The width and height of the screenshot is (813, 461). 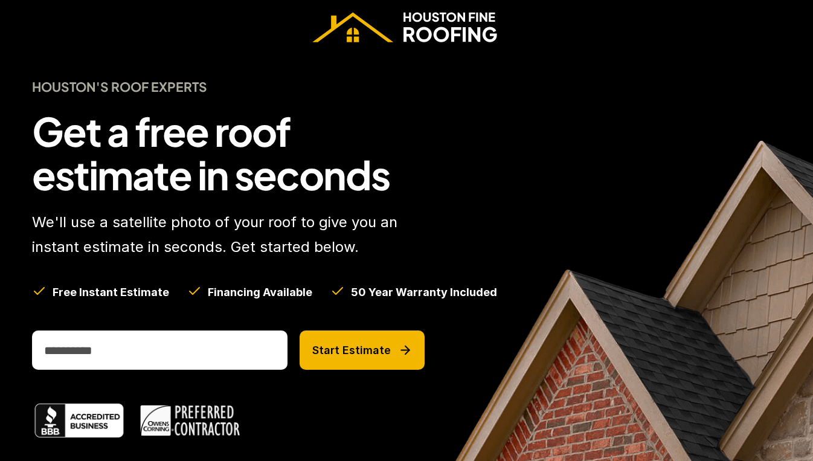 I want to click on p: We'll use a satellite photo of your roof to give you an instant estimate in seconds. Get started ..., so click(x=228, y=235).